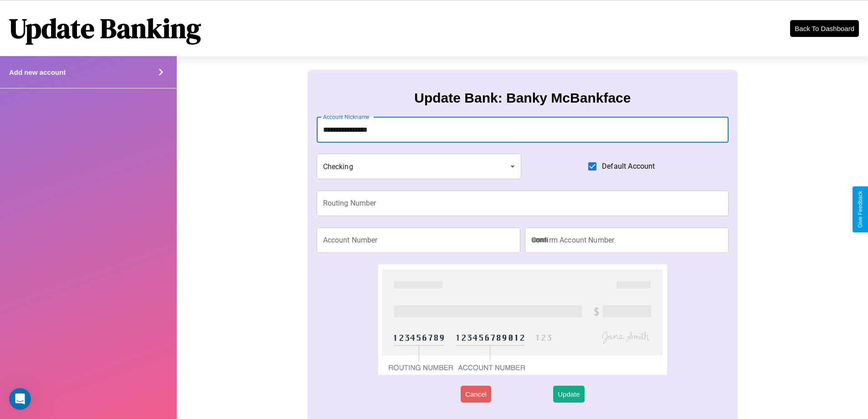 This screenshot has width=868, height=419. What do you see at coordinates (523, 320) in the screenshot?
I see `img: check` at bounding box center [523, 320].